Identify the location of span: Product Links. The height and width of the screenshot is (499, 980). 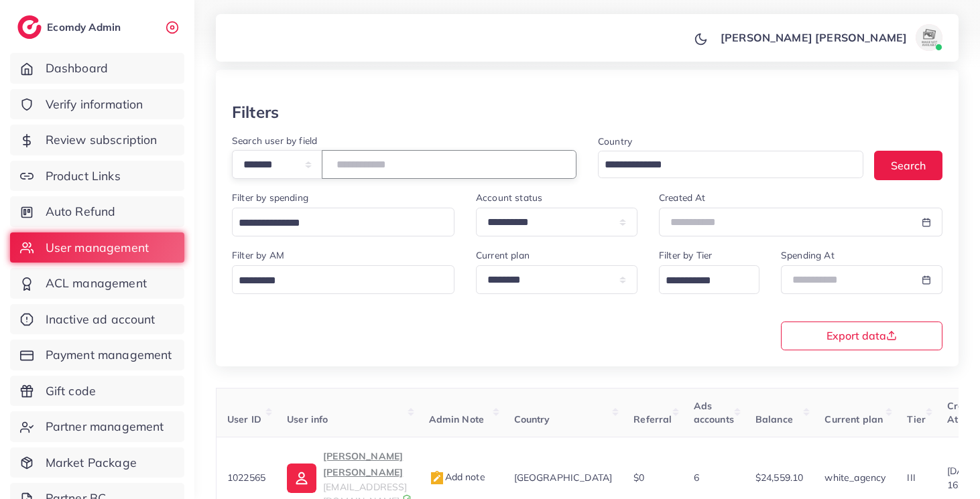
(83, 176).